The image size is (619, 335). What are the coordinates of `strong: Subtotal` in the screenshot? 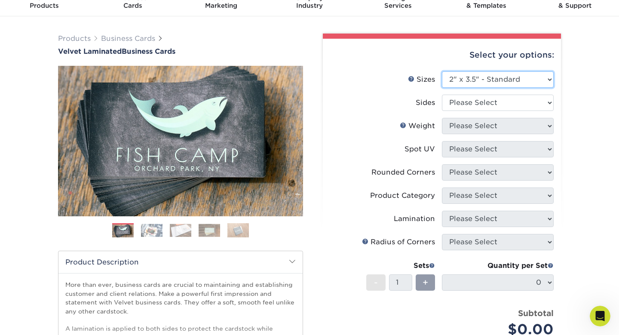 It's located at (536, 313).